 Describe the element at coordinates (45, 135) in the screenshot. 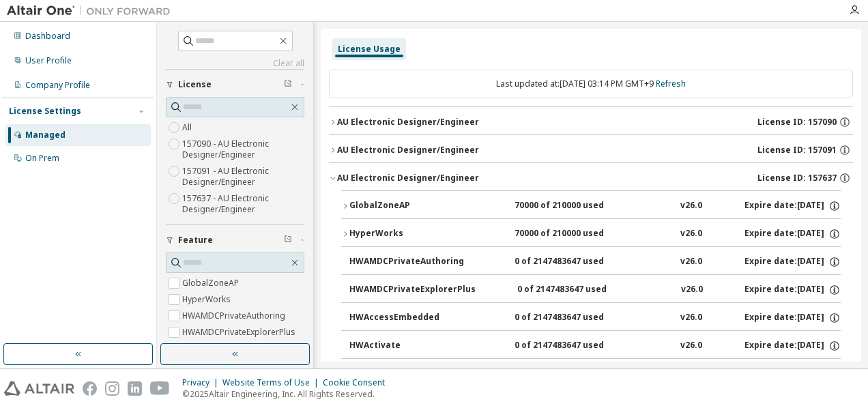

I see `div: Managed` at that location.